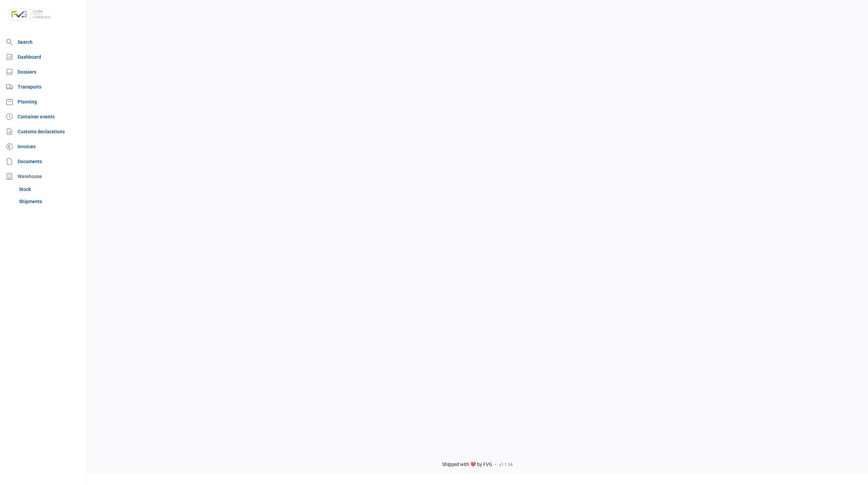  Describe the element at coordinates (43, 42) in the screenshot. I see `a: Search` at that location.